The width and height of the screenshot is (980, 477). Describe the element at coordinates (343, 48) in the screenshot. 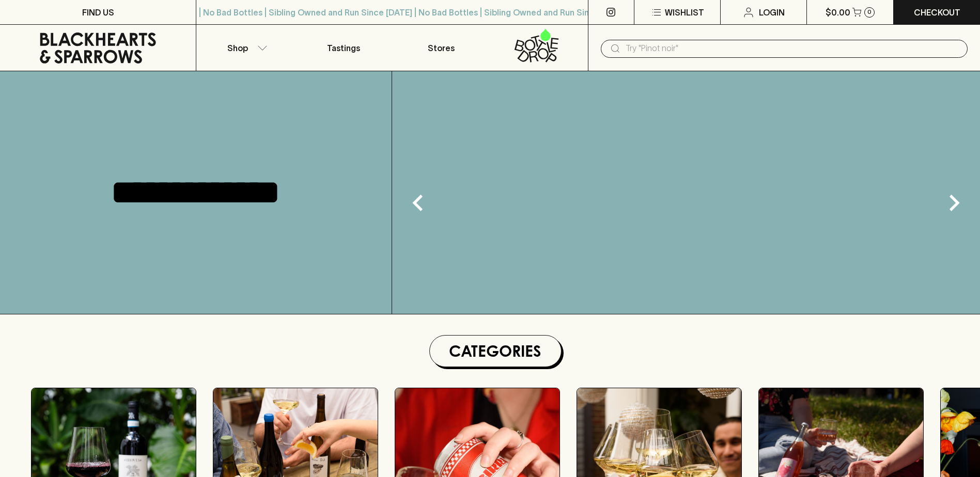

I see `p: Tastings` at that location.